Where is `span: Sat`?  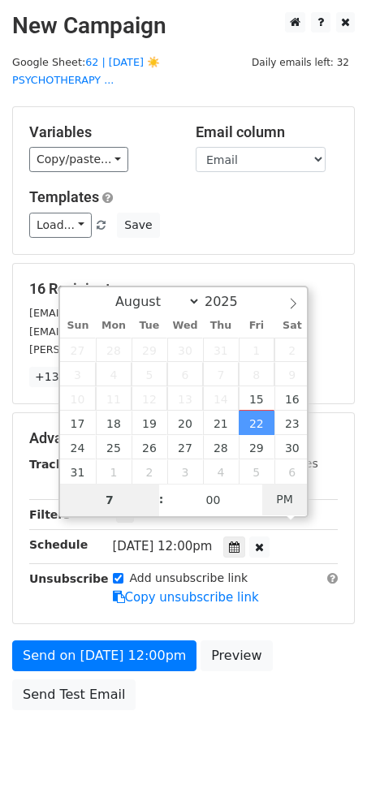 span: Sat is located at coordinates (292, 325).